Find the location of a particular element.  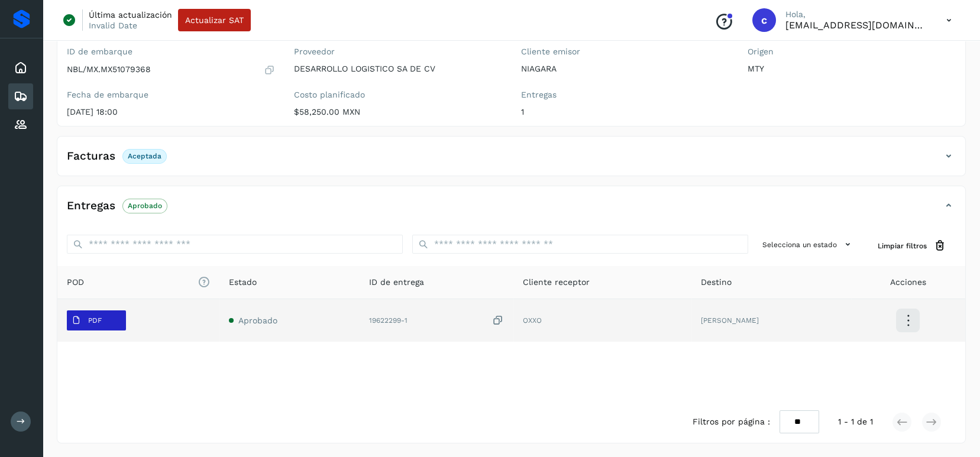

span: Filtros por página : is located at coordinates (731, 421).